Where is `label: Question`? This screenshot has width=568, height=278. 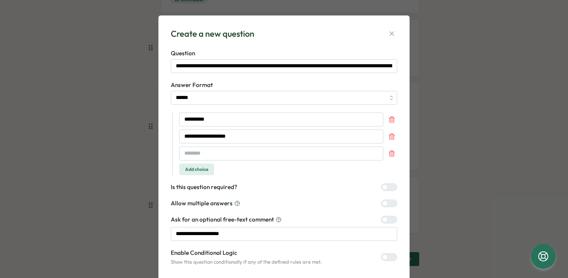
label: Question is located at coordinates (284, 53).